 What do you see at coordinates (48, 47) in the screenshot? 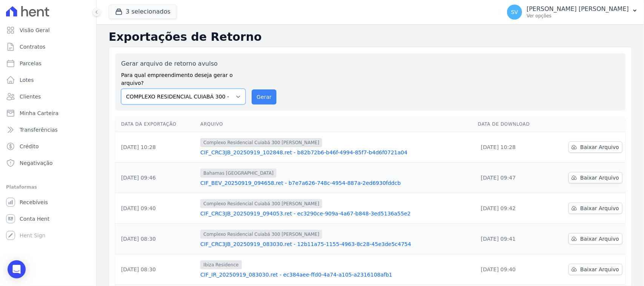
I see `a: Contratos` at bounding box center [48, 47].